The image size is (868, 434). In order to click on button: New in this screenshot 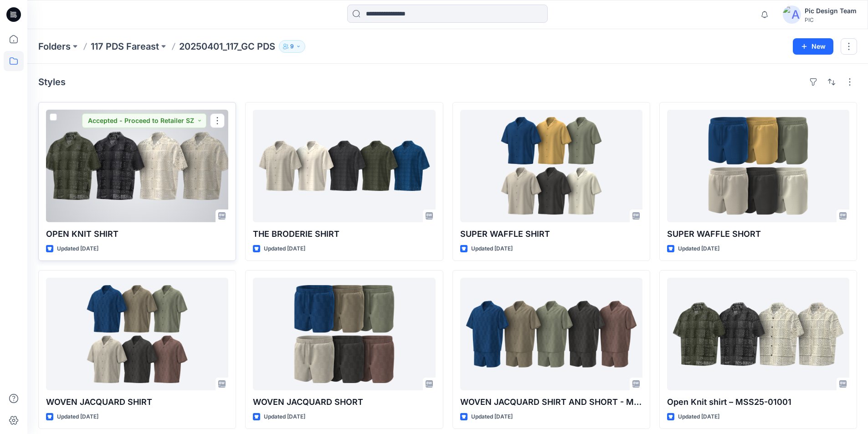, I will do `click(812, 46)`.